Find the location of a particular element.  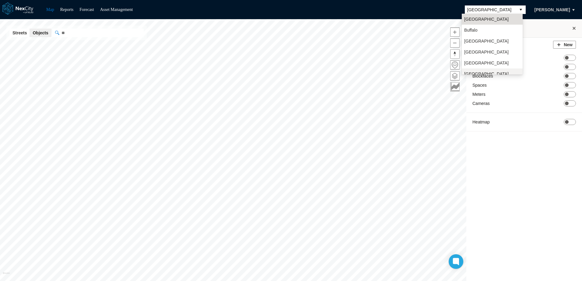

label: Cameras is located at coordinates (481, 104).